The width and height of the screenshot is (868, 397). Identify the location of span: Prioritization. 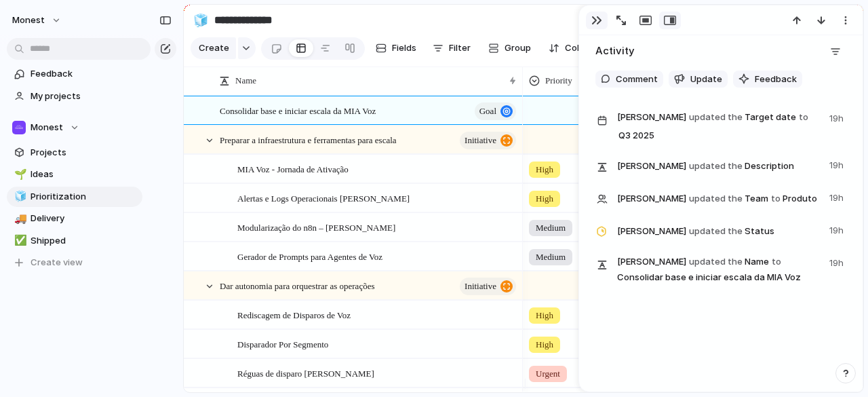
(84, 197).